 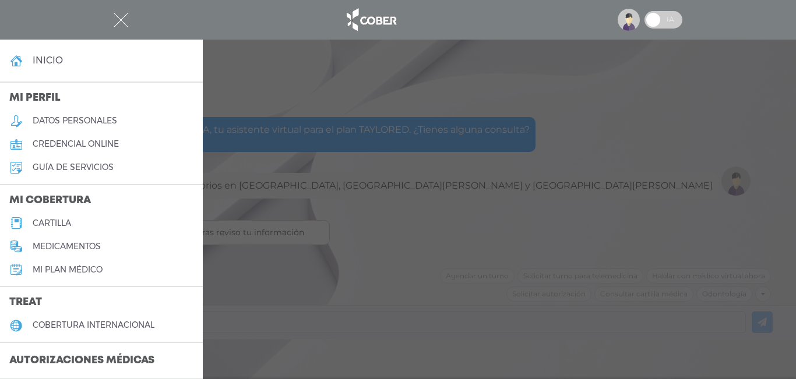 I want to click on h5: cobertura internacional, so click(x=93, y=325).